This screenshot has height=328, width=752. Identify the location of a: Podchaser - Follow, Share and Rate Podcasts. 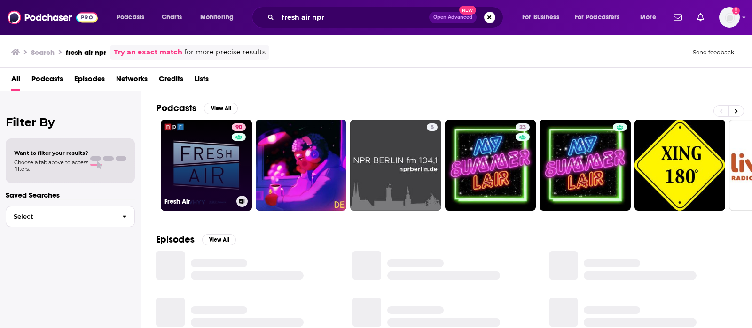
(53, 17).